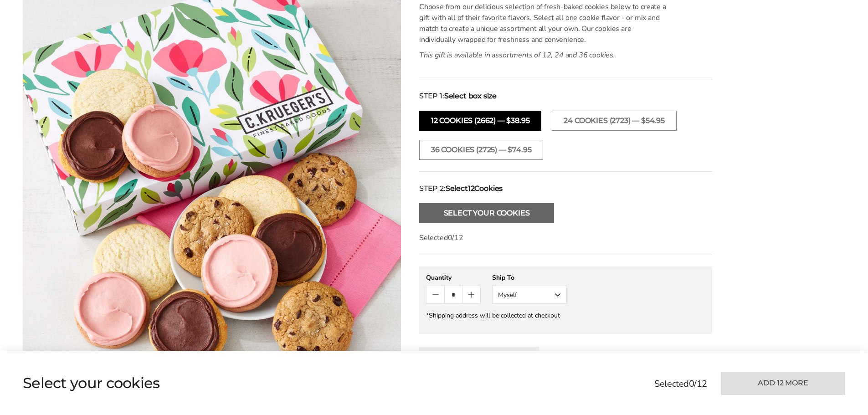 The width and height of the screenshot is (868, 415). I want to click on button: 36 COOKIES (2725) — $74.95, so click(481, 150).